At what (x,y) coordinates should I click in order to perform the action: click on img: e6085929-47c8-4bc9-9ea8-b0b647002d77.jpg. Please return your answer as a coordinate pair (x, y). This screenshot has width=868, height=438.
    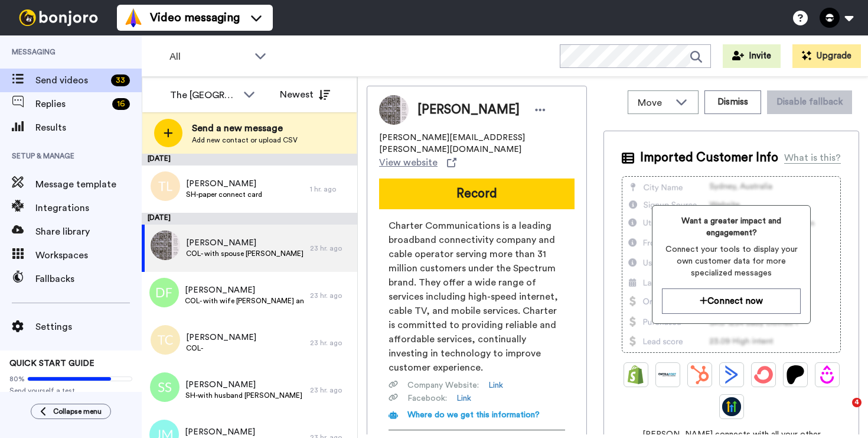
    Looking at the image, I should click on (165, 245).